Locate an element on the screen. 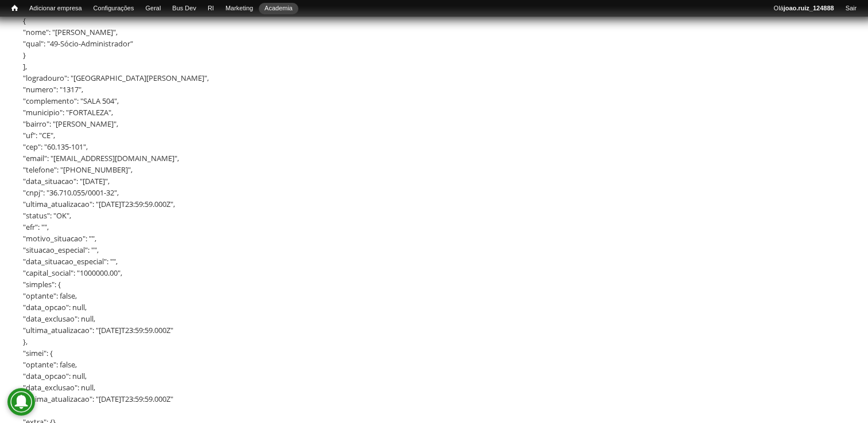 The width and height of the screenshot is (868, 423). a: Configurações is located at coordinates (113, 8).